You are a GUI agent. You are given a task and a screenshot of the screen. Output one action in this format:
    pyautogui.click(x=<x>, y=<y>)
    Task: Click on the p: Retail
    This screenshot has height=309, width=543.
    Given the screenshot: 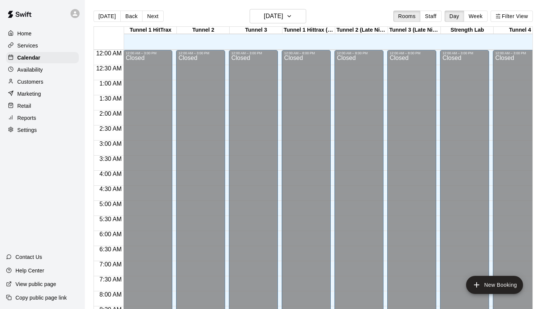 What is the action you would take?
    pyautogui.click(x=24, y=106)
    